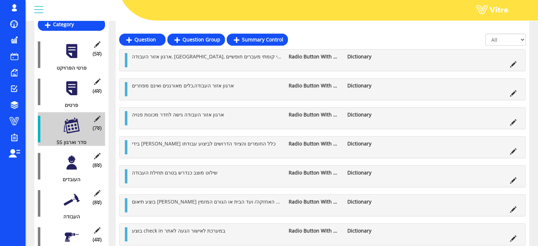 The height and width of the screenshot is (246, 538). Describe the element at coordinates (69, 142) in the screenshot. I see `div: 5S סדר וארגון` at that location.